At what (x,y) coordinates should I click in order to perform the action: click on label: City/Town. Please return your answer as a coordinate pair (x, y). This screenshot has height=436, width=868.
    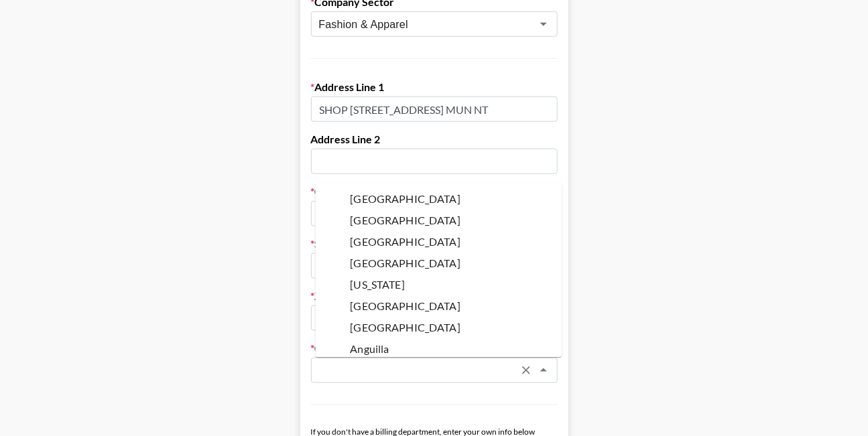
    Looking at the image, I should click on (435, 192).